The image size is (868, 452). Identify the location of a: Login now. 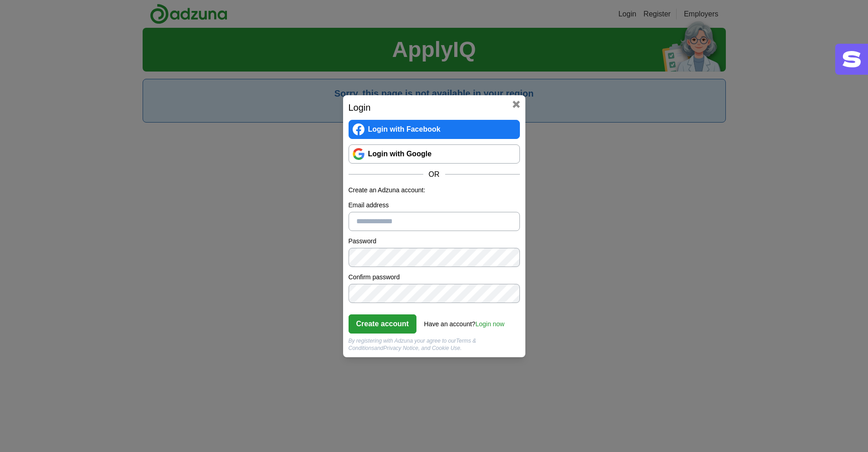
(490, 324).